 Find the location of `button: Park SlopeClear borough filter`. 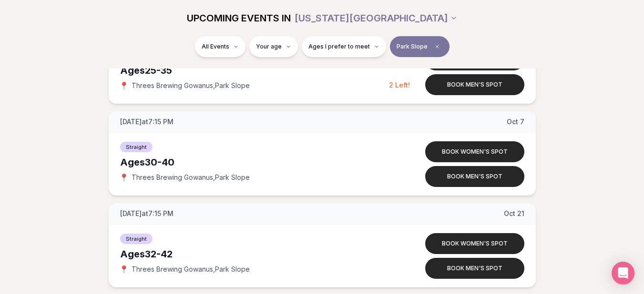

button: Park SlopeClear borough filter is located at coordinates (420, 47).